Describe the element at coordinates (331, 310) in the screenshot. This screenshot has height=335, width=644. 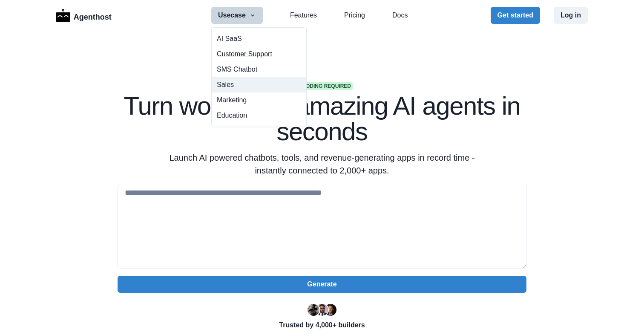
I see `img: Kent Dodds` at that location.